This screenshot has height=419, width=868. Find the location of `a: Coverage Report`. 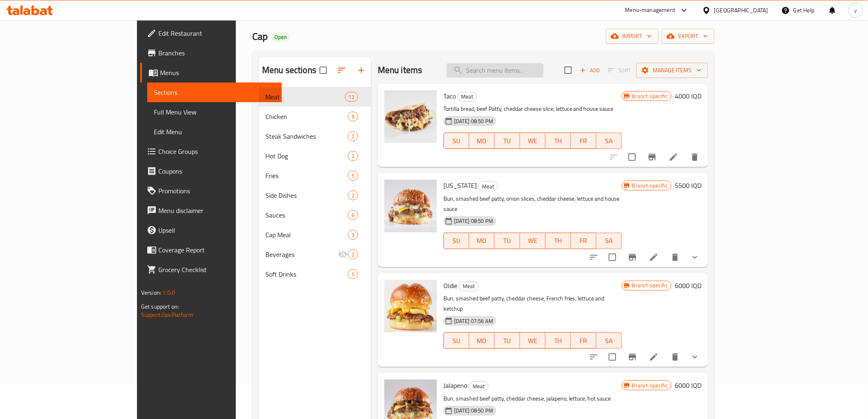

a: Coverage Report is located at coordinates (211, 250).